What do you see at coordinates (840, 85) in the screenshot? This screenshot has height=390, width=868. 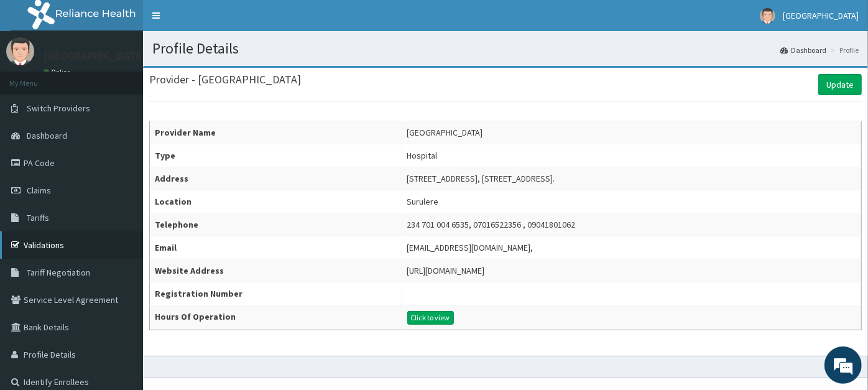 I see `a: Update` at bounding box center [840, 85].